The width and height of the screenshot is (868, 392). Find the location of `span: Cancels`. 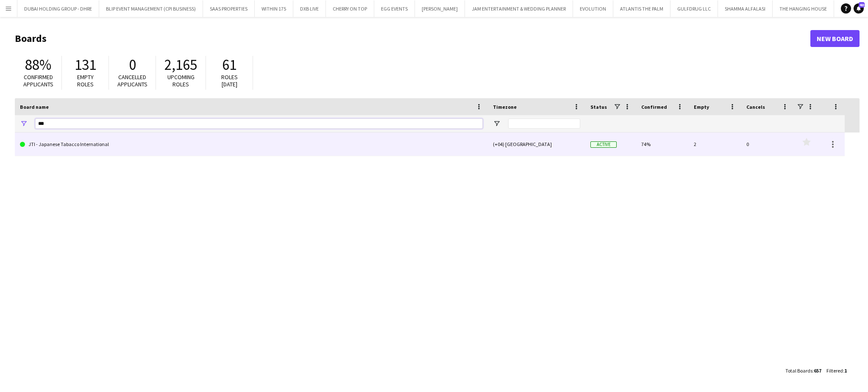

span: Cancels is located at coordinates (756, 107).